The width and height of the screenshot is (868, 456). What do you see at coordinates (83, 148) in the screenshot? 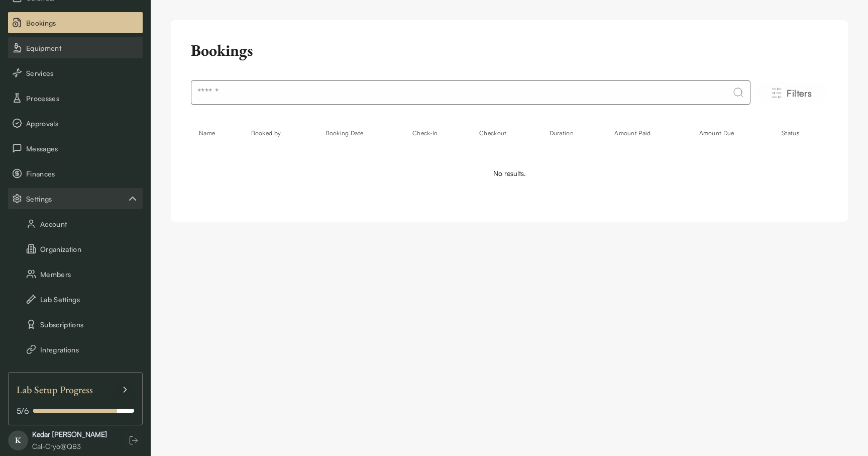
I see `span: Messages` at bounding box center [83, 148].